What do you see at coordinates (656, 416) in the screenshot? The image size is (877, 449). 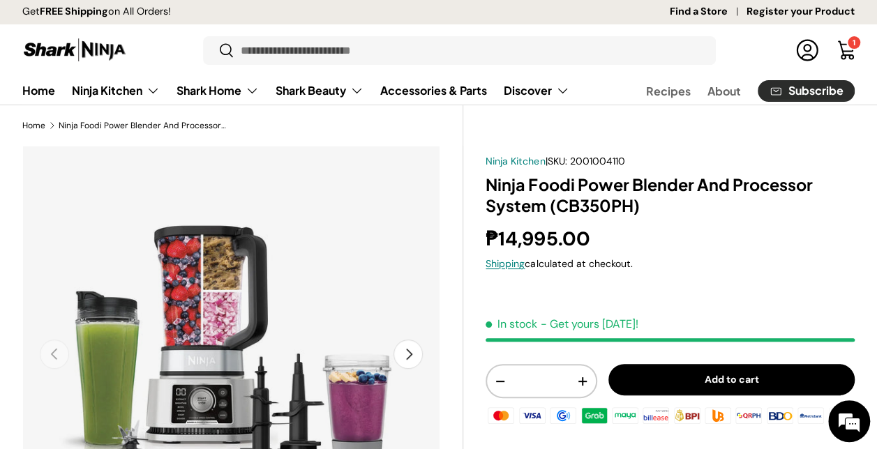 I see `img: billease` at bounding box center [656, 416].